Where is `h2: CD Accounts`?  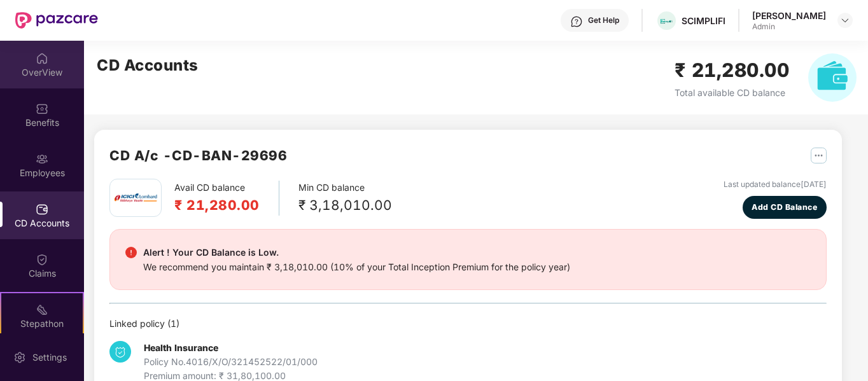
h2: CD Accounts is located at coordinates (147, 65).